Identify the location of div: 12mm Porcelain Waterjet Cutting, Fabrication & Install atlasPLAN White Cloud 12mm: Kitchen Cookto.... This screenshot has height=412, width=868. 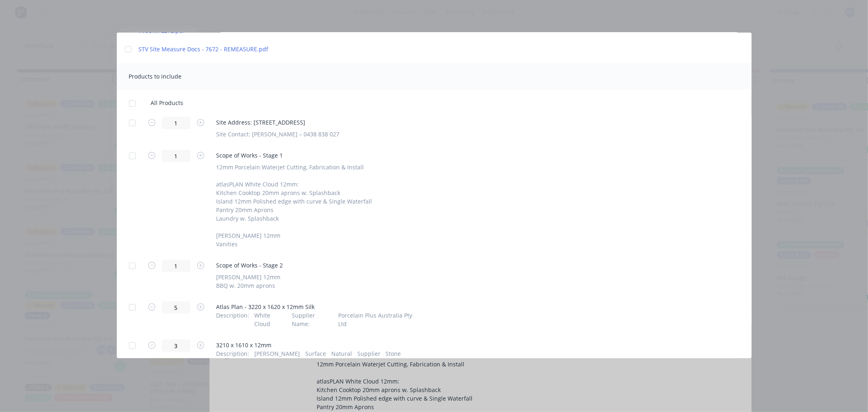
(294, 206).